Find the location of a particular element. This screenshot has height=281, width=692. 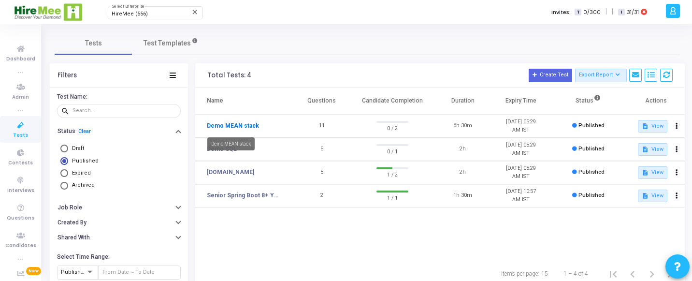

div: Total Tests: 4 is located at coordinates (229, 75).